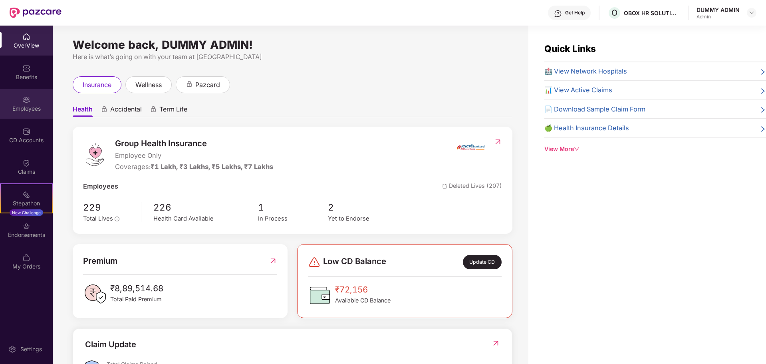  Describe the element at coordinates (26, 131) in the screenshot. I see `img: svg+xml;base64,PHN2ZyBpZD0iQ0RfQWNjb3VudHMiIGRhdGEtbmFtZT0iQ0QgQWNjb3VudHMiIHhtbG5zPSJodHRwOi8vd3...` at that location.